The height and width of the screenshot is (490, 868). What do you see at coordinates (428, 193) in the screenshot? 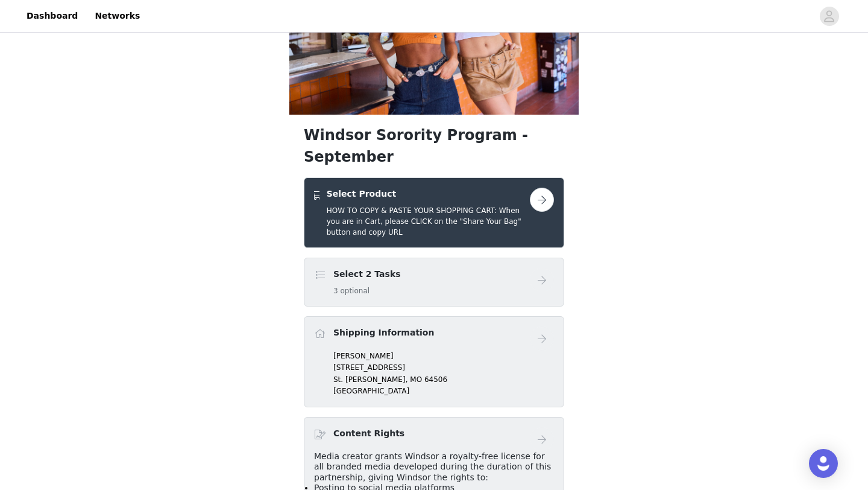
I see `h4: Select Product` at bounding box center [428, 193].